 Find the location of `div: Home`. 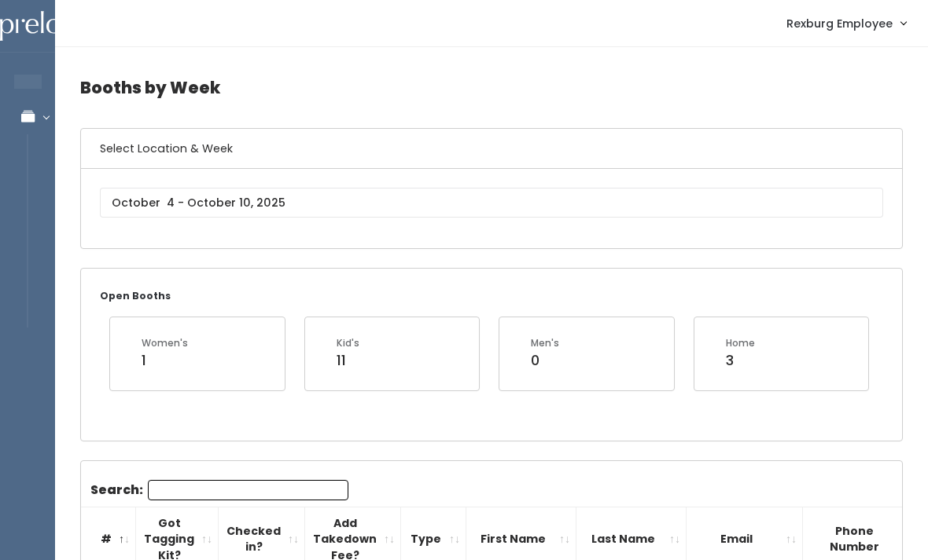

div: Home is located at coordinates (740, 343).